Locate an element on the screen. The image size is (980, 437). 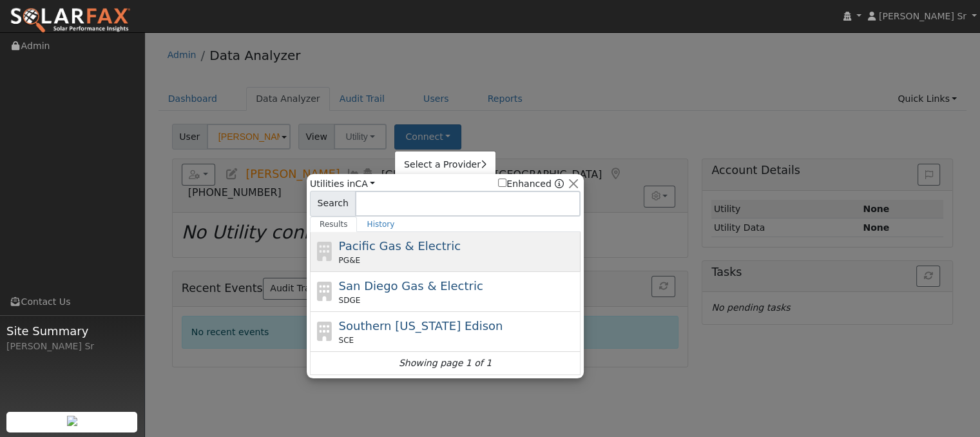
span: SCE is located at coordinates (347, 340).